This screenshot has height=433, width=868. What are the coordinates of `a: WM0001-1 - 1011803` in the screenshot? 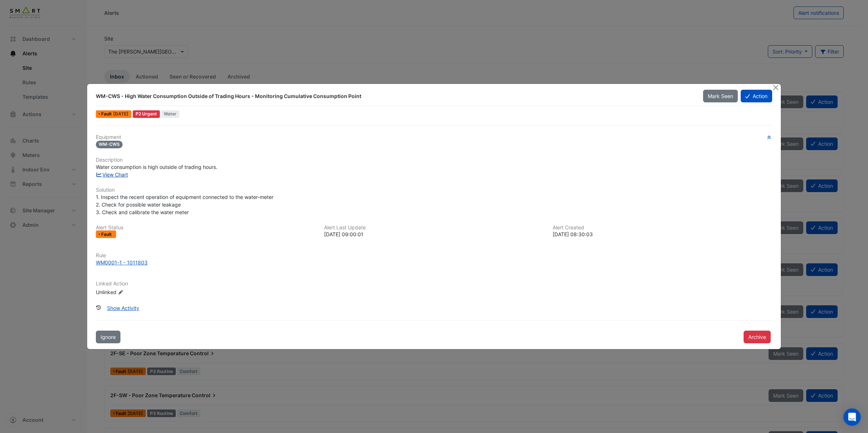 It's located at (434, 262).